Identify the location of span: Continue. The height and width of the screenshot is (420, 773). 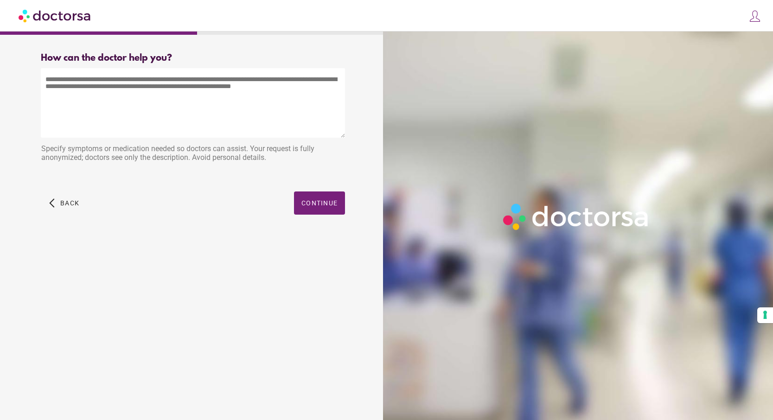
(319, 203).